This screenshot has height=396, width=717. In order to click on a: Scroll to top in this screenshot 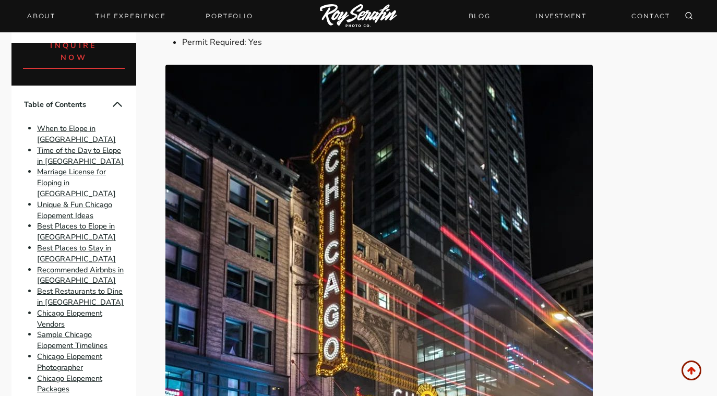, I will do `click(691, 370)`.